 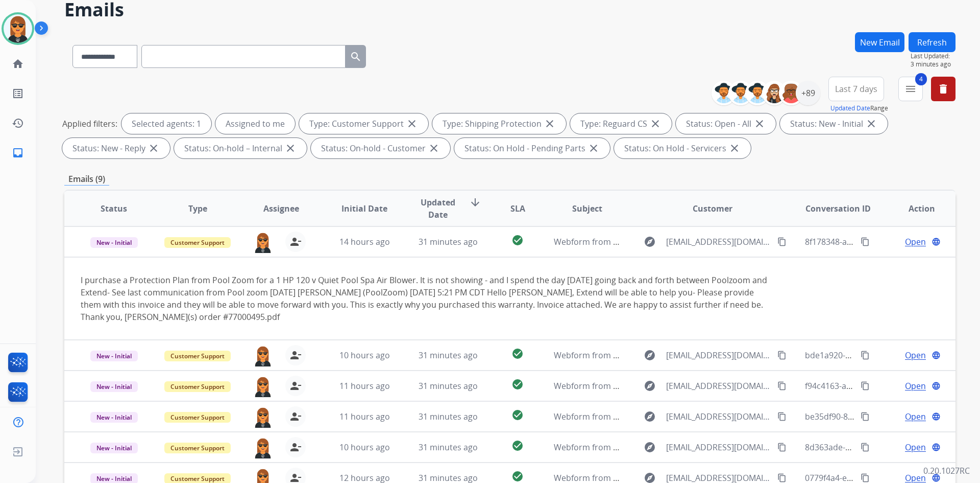 I want to click on span: Type, so click(x=198, y=208).